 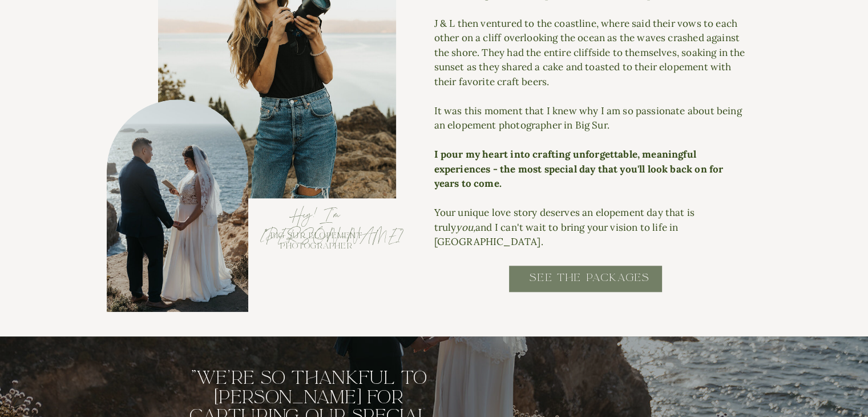 I want to click on b: I pour my heart into crafting unforgettable, meaningful experiences - the most special day that y..., so click(x=579, y=168).